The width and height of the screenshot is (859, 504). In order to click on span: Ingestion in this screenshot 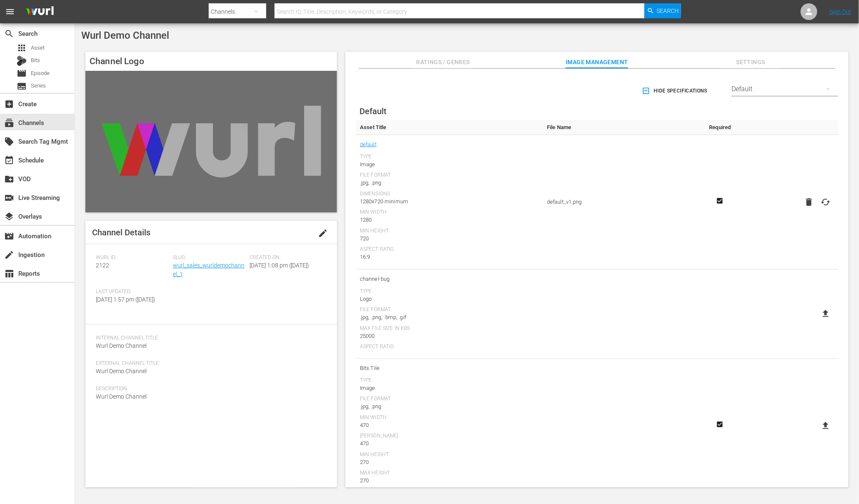, I will do `click(10, 255)`.